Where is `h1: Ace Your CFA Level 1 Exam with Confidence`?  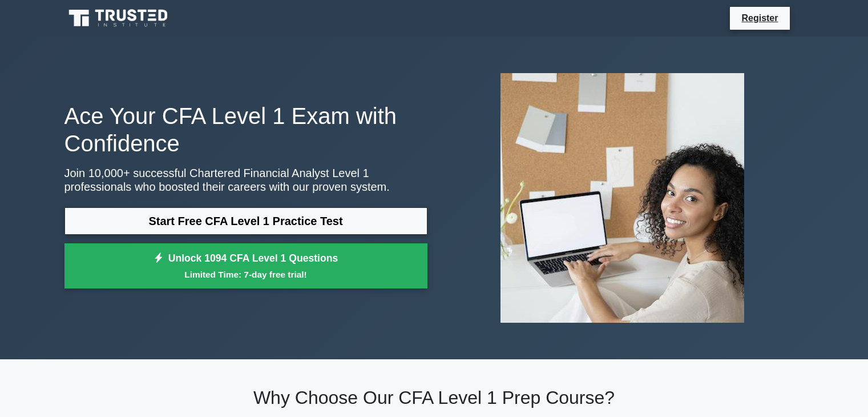
h1: Ace Your CFA Level 1 Exam with Confidence is located at coordinates (246, 129).